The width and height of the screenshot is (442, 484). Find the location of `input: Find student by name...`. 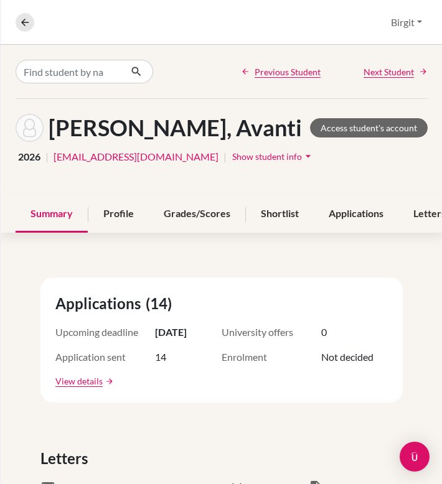

input: Find student by name... is located at coordinates (68, 72).